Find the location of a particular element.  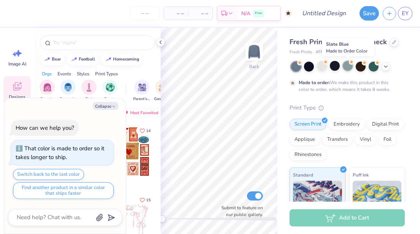

img: Club Image is located at coordinates (89, 87).